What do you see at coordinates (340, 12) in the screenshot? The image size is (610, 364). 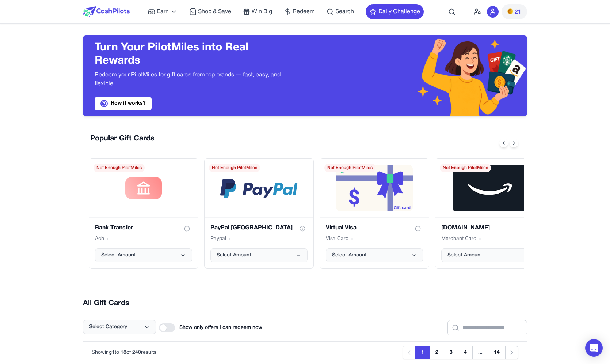 I see `a: Search` at bounding box center [340, 12].